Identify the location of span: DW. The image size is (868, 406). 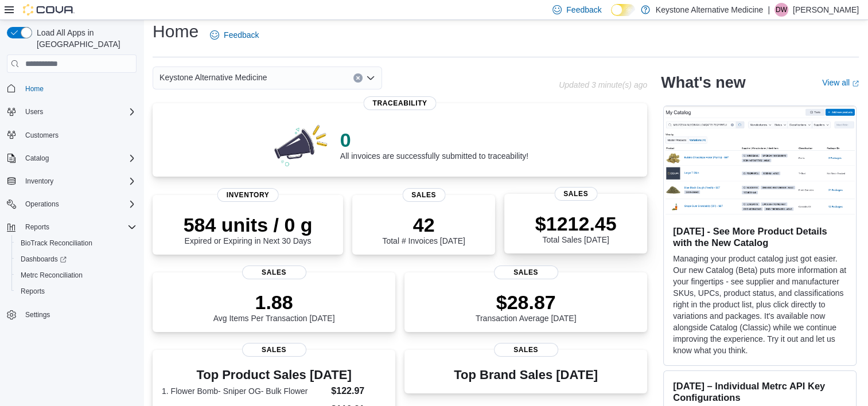
(781, 10).